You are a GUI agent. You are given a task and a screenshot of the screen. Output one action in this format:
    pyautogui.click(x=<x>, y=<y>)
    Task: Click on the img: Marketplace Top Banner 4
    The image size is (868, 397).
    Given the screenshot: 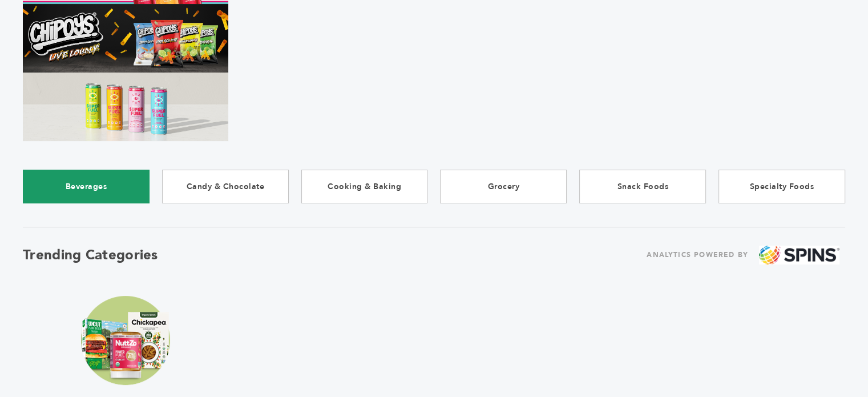 What is the action you would take?
    pyautogui.click(x=126, y=107)
    